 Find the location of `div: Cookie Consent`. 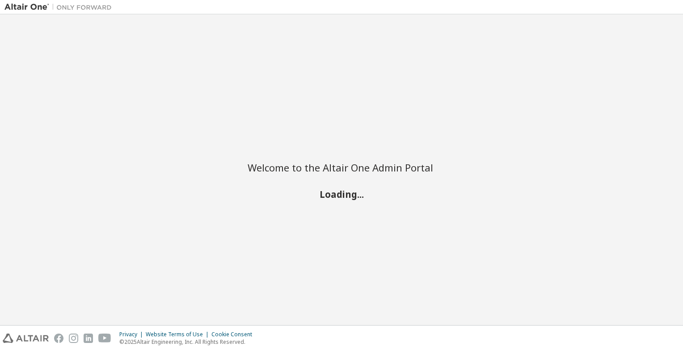

div: Cookie Consent is located at coordinates (234, 335).